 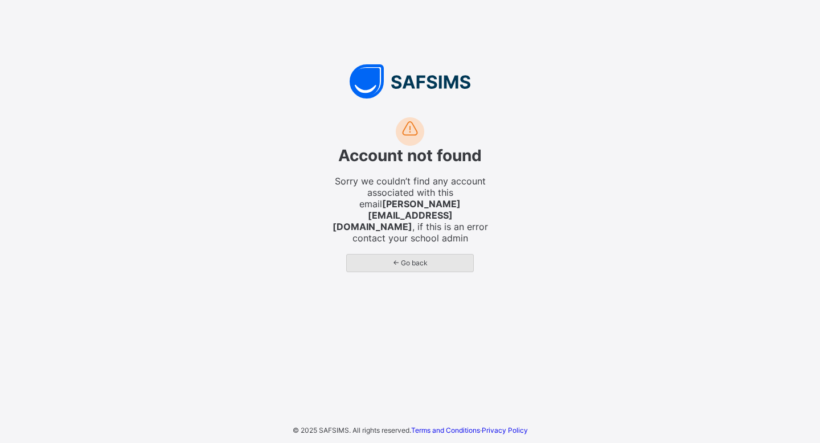 I want to click on span: ← Go back, so click(x=410, y=262).